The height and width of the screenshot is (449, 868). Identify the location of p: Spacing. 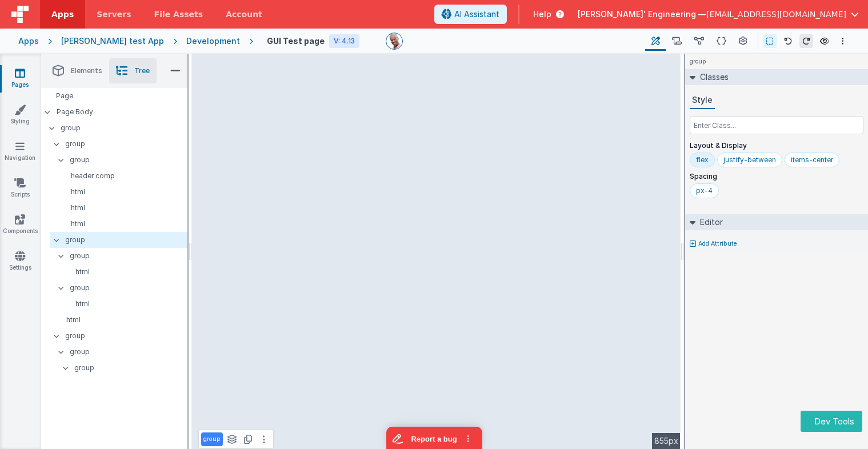
(776, 177).